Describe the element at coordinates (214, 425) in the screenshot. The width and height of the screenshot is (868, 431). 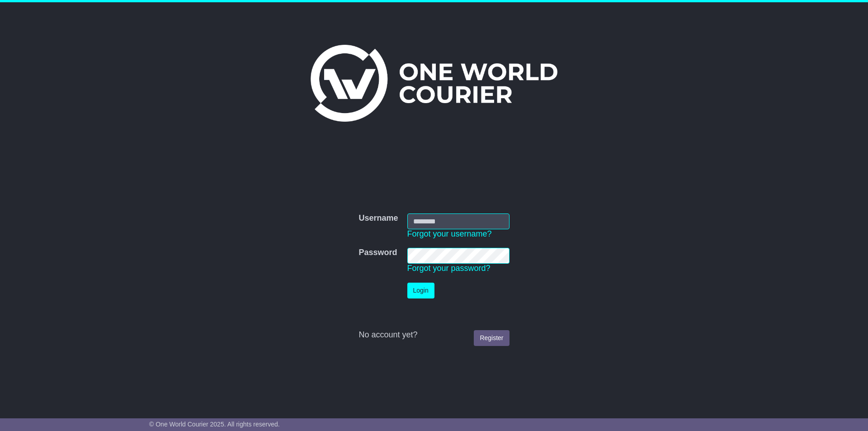
I see `span: © One World Courier 2025. All rights reserved.` at that location.